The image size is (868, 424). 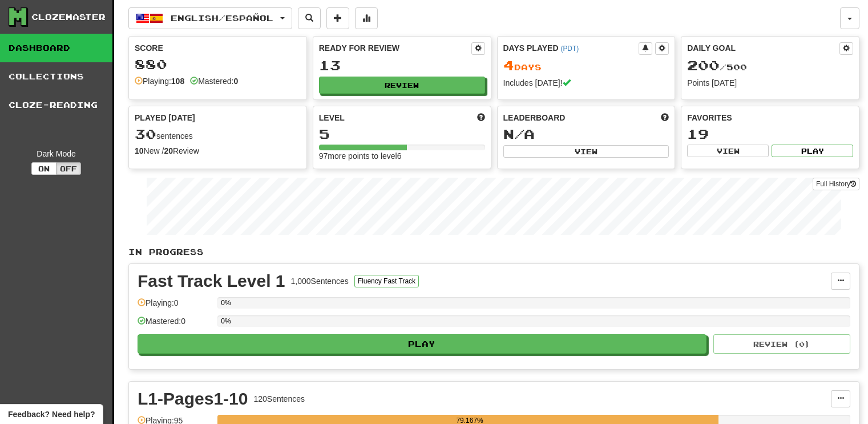 I want to click on div: 13, so click(x=402, y=65).